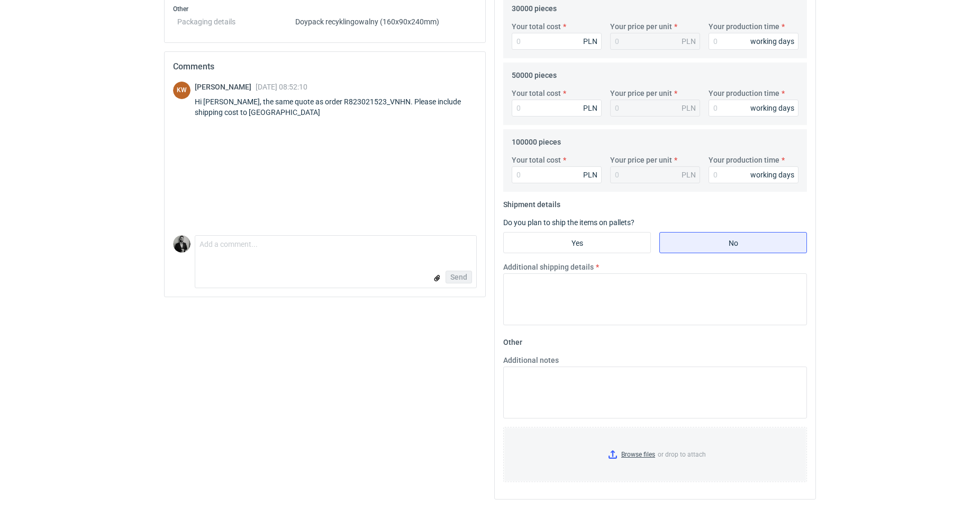 This screenshot has width=980, height=508. Describe the element at coordinates (182, 243) in the screenshot. I see `img: Dragan Čivčić` at that location.